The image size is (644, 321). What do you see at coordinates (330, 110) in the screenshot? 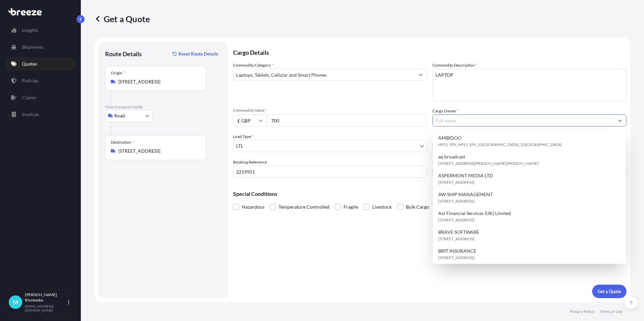
I see `span: Commodity Value` at bounding box center [330, 110].